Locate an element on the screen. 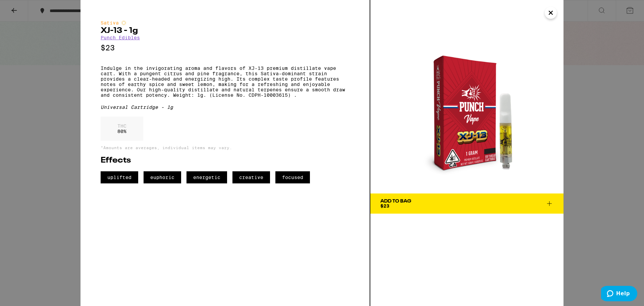 Image resolution: width=644 pixels, height=306 pixels. p: *Amounts are averages, individual items may vary. is located at coordinates (225, 148).